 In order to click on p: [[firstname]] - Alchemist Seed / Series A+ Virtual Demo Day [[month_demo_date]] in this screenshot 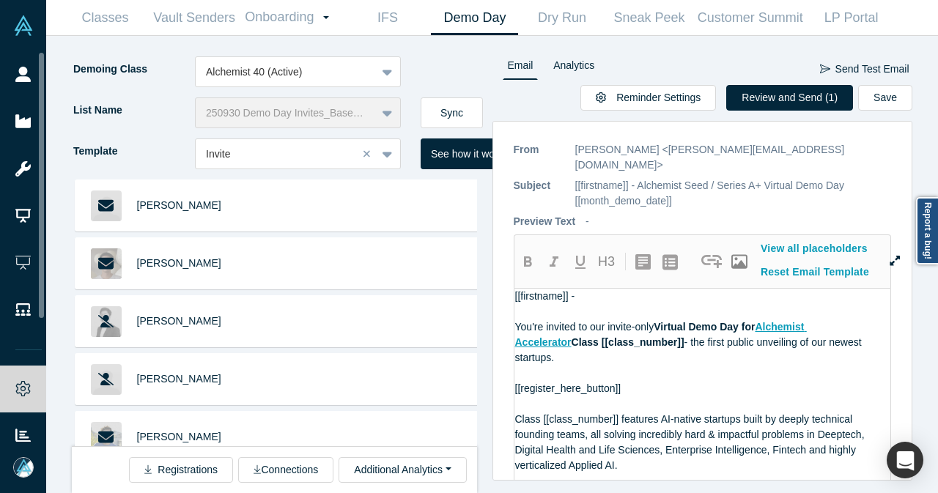, I will do `click(734, 193)`.